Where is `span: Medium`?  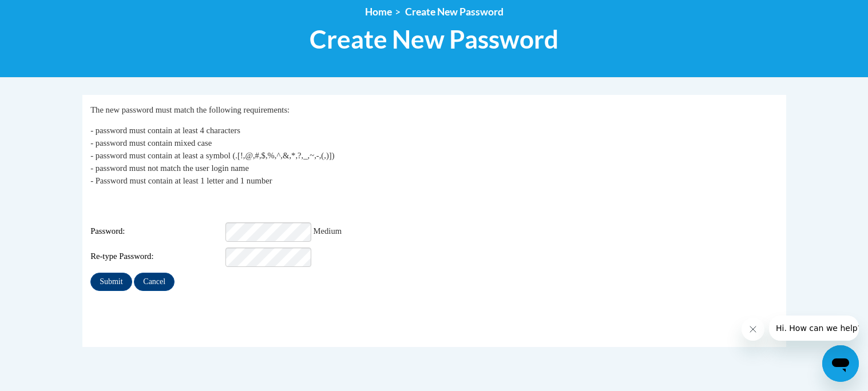
span: Medium is located at coordinates (328, 231).